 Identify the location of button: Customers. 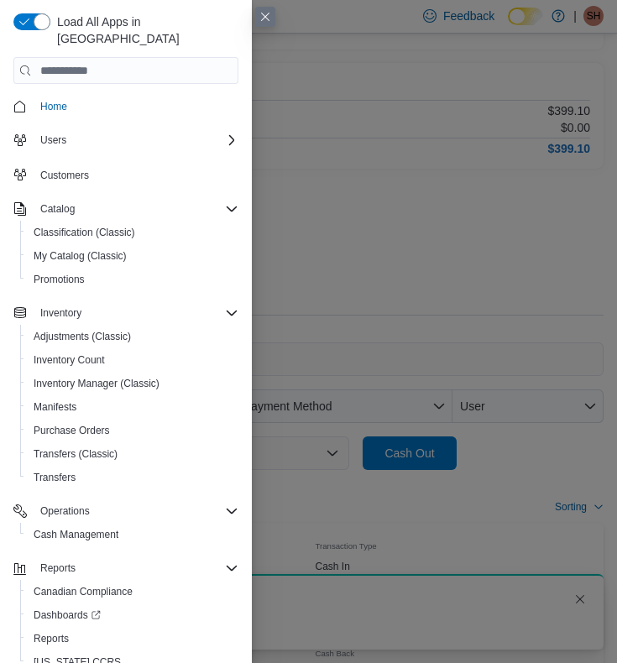
(126, 174).